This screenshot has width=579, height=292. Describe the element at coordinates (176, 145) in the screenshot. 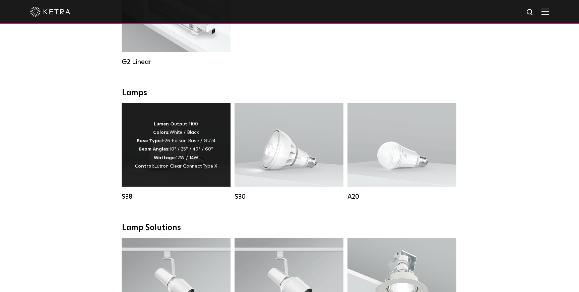

I see `p: 1100 White / Black E26 Edison Base / GU24 10° / 25° / 40° / 60° 12W / 14W` at that location.